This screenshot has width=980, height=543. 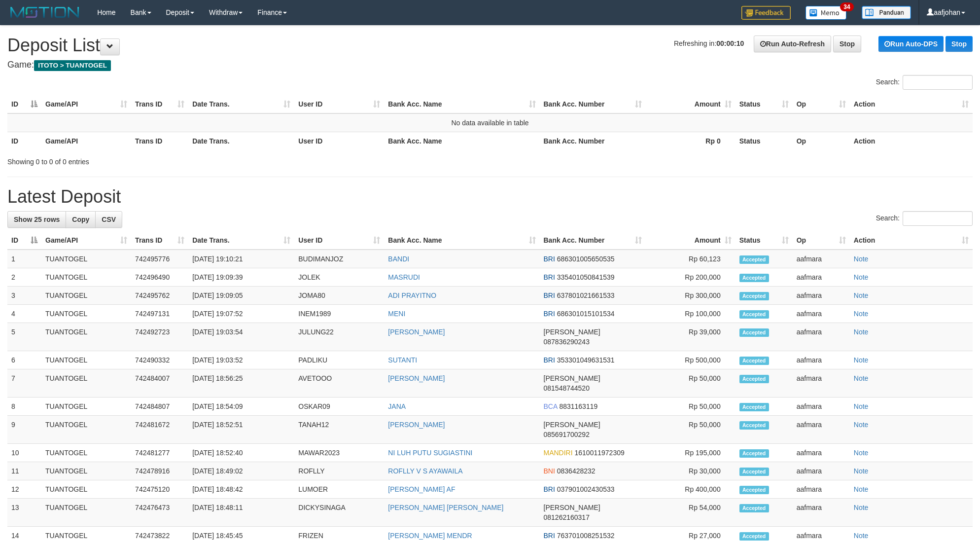 I want to click on td: MAWAR2023, so click(x=339, y=453).